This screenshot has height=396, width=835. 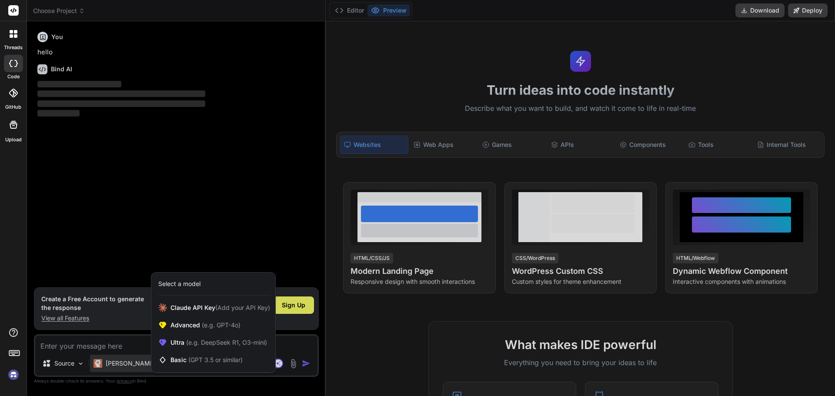 I want to click on div: Select a model, so click(x=179, y=284).